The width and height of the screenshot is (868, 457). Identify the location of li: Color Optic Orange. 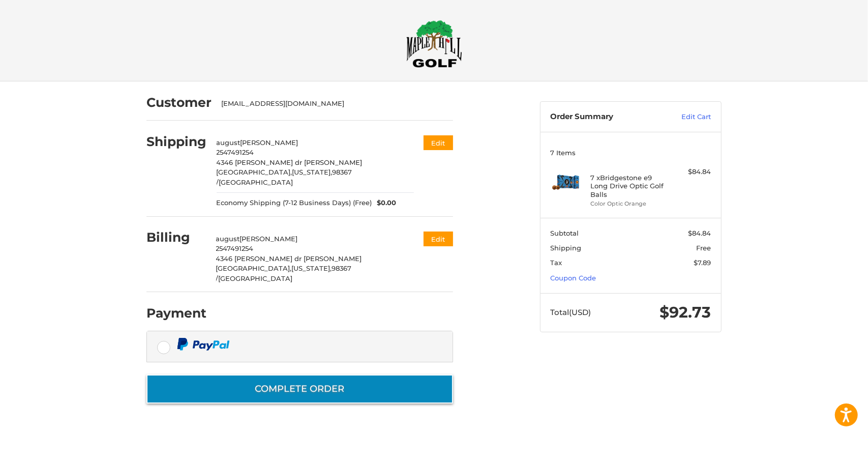
(629, 204).